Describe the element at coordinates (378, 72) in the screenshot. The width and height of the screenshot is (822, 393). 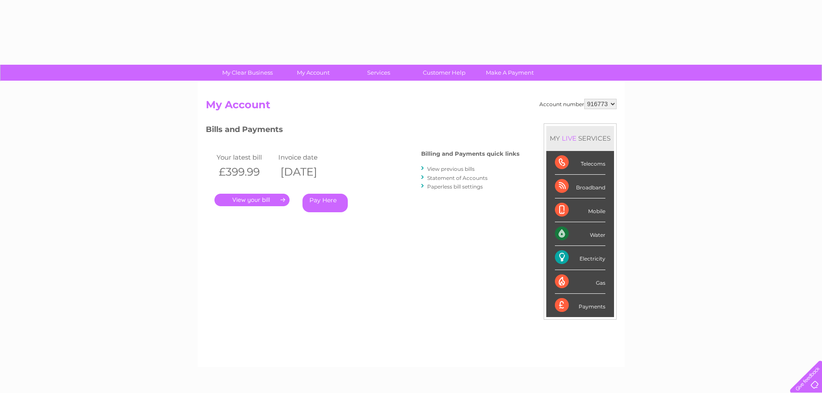
I see `a: Services` at that location.